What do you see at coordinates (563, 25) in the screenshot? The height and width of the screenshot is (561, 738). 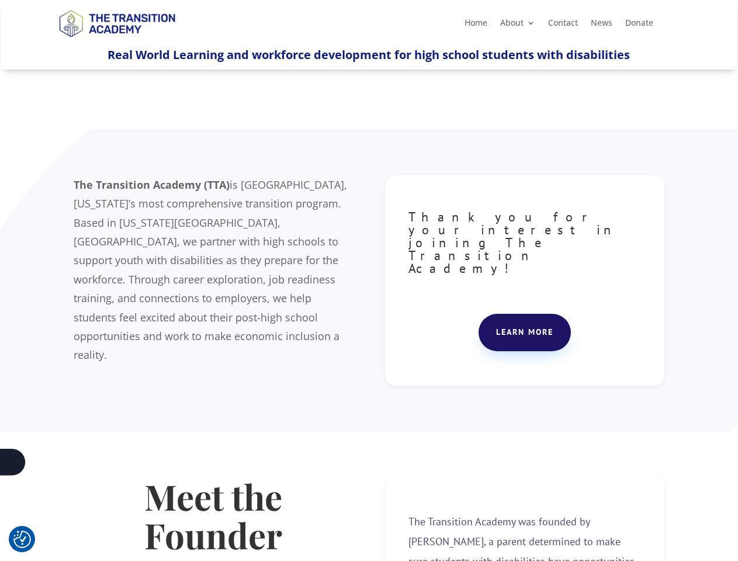 I see `a: Contact` at bounding box center [563, 25].